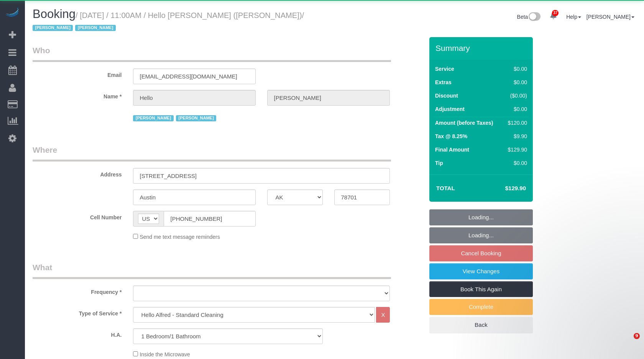 This screenshot has height=359, width=644. Describe the element at coordinates (481, 271) in the screenshot. I see `a: View Changes` at that location.